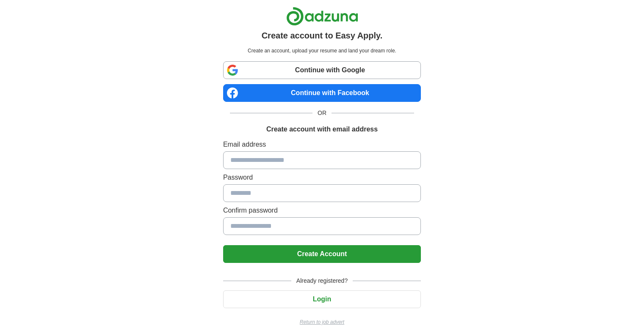 This screenshot has width=644, height=328. I want to click on button: Login, so click(322, 300).